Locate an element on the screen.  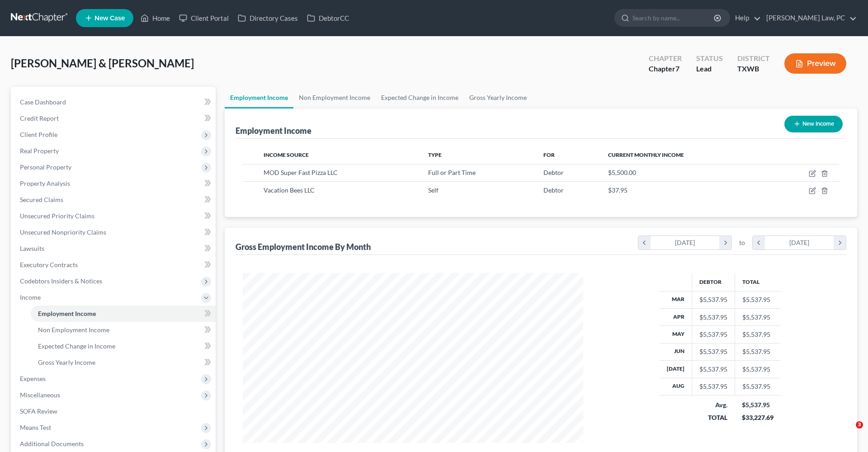
a: DebtorCC is located at coordinates (328, 18).